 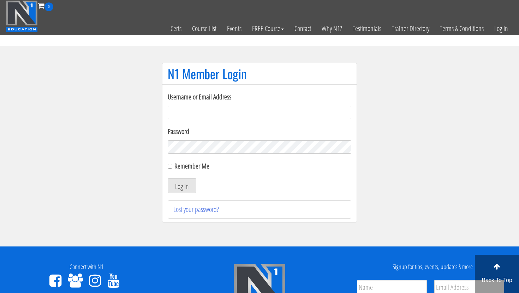 I want to click on label: Remember Me, so click(x=192, y=166).